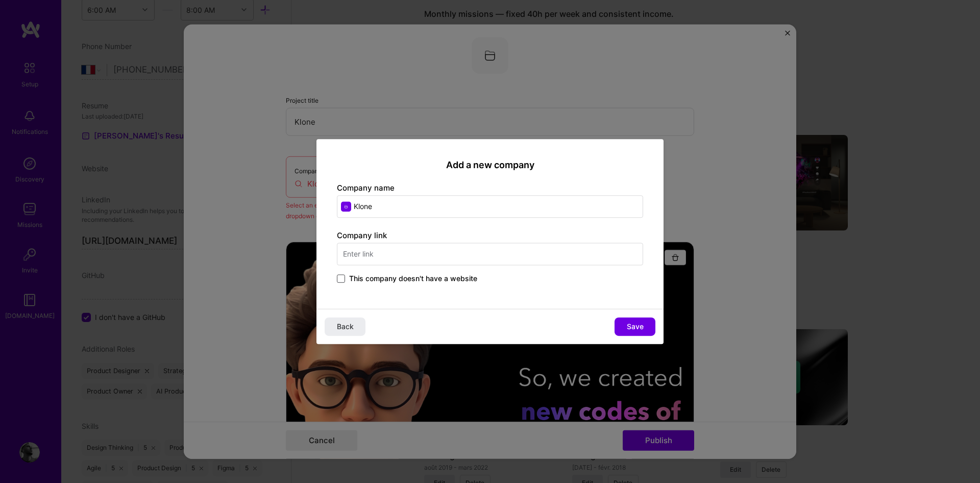 The height and width of the screenshot is (483, 980). I want to click on label: Company link, so click(362, 235).